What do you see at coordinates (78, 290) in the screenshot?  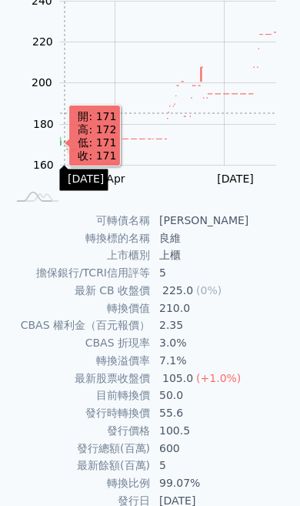 I see `td: 最新 CB 收盤價` at bounding box center [78, 290].